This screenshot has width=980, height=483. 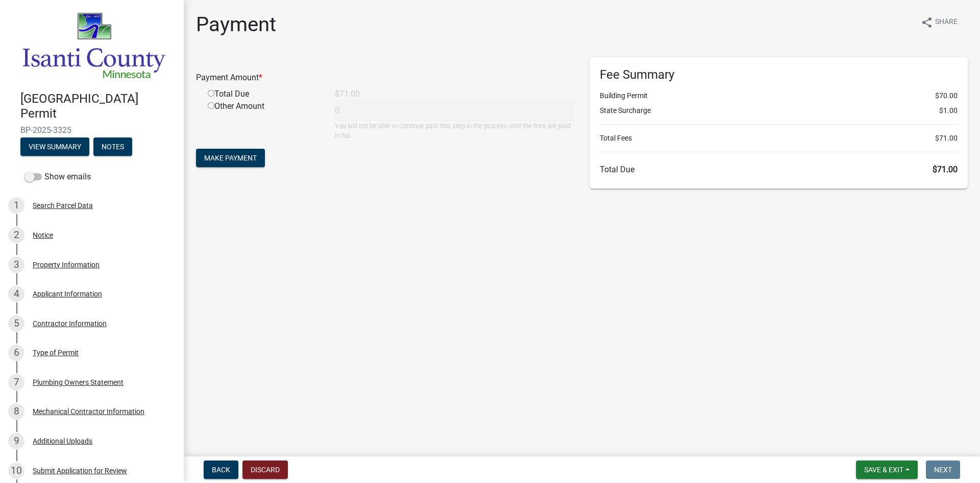 What do you see at coordinates (221, 470) in the screenshot?
I see `button: Back` at bounding box center [221, 470].